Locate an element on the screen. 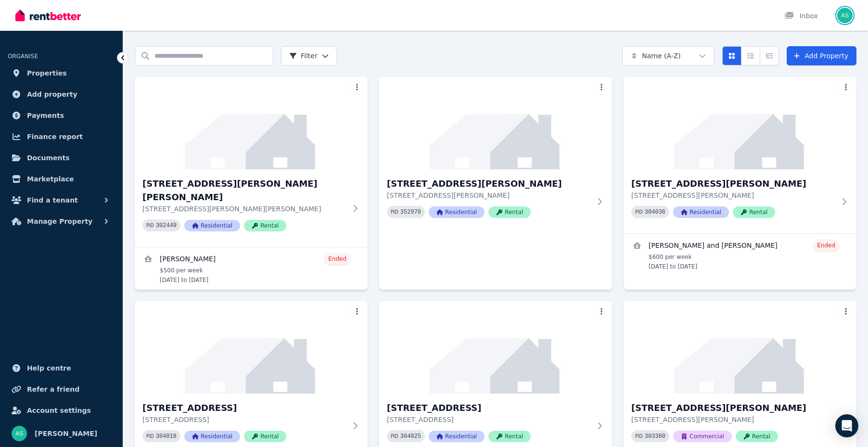 Image resolution: width=868 pixels, height=447 pixels. img: 17 Blue Hills Crescent, Blacktown is located at coordinates (496, 348).